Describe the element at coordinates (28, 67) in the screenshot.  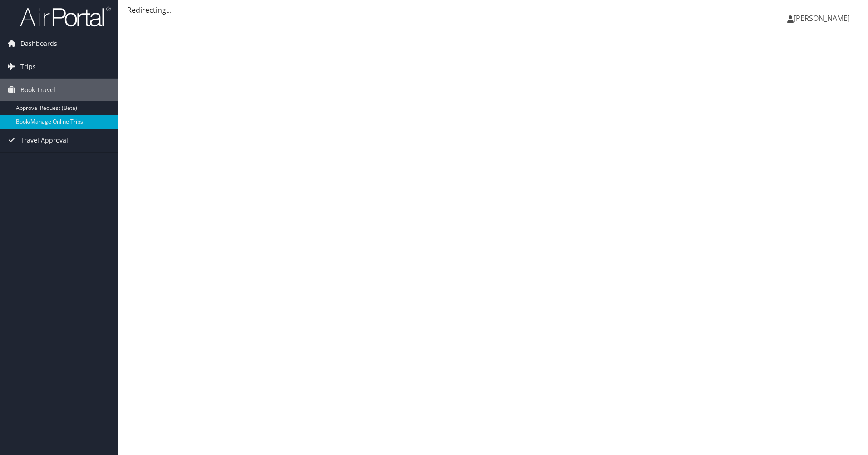
I see `span: Trips` at that location.